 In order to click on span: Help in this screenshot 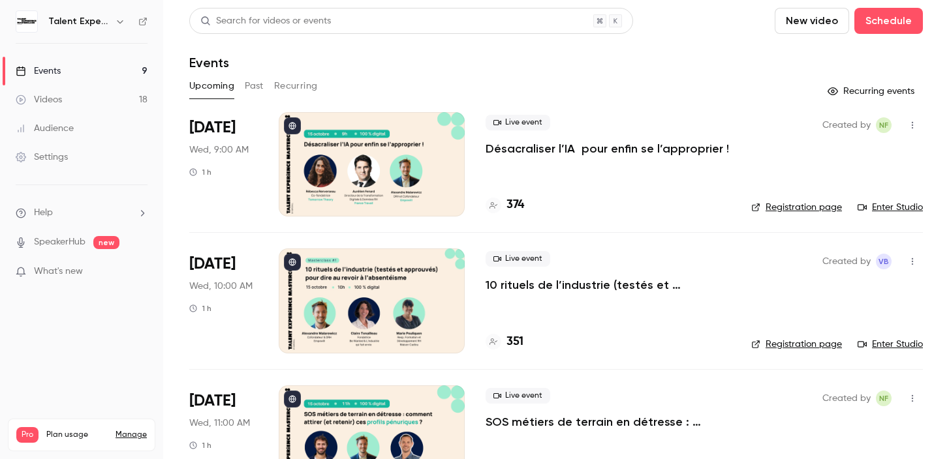, I will do `click(43, 213)`.